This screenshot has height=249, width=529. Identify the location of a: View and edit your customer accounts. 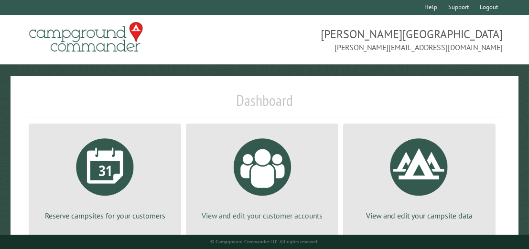
(262, 176).